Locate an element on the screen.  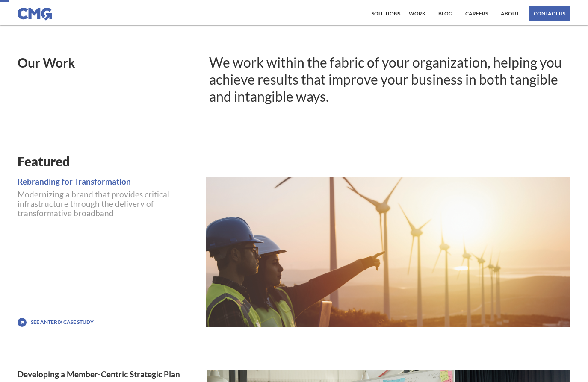
a: work is located at coordinates (417, 13).